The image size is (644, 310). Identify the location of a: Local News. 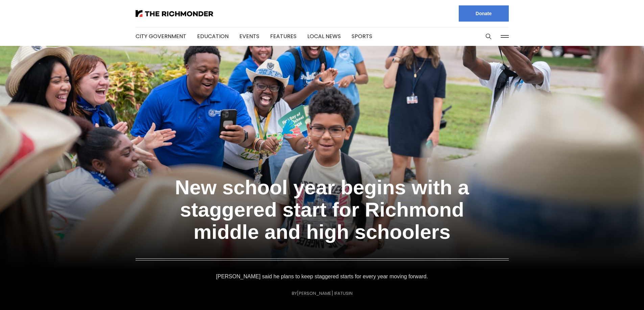
(324, 36).